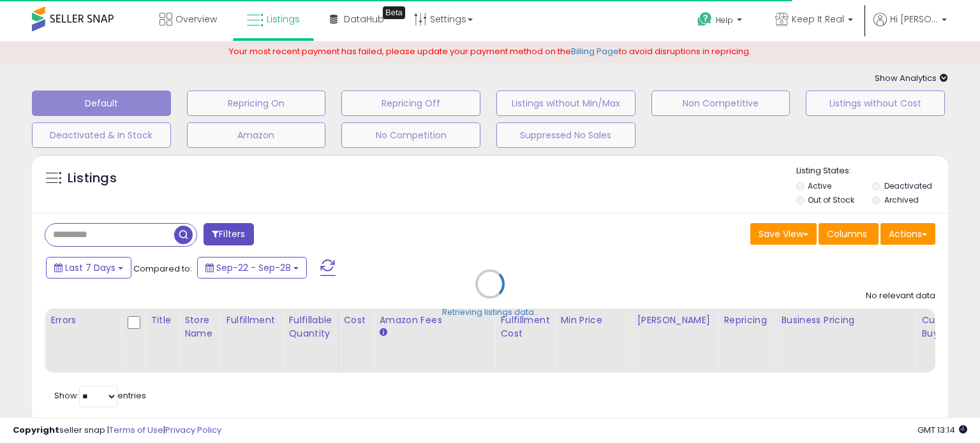 The width and height of the screenshot is (980, 443). What do you see at coordinates (566, 103) in the screenshot?
I see `button: Listings without Min/Max` at bounding box center [566, 103].